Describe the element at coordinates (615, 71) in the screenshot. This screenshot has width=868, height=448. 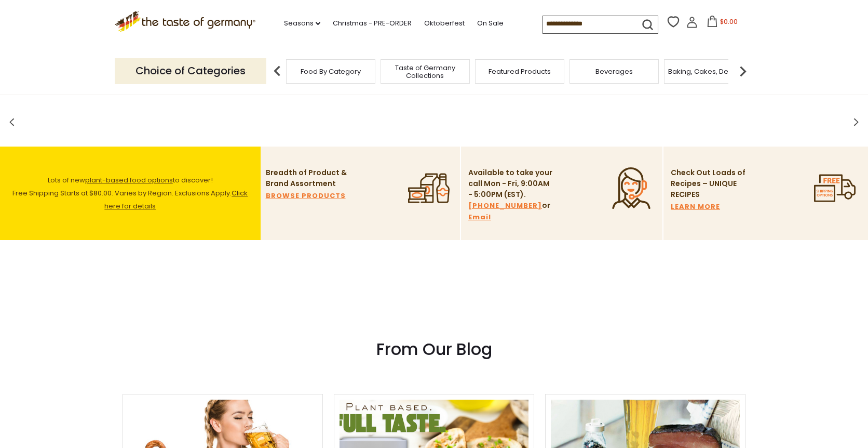
I see `a: Beverages` at that location.